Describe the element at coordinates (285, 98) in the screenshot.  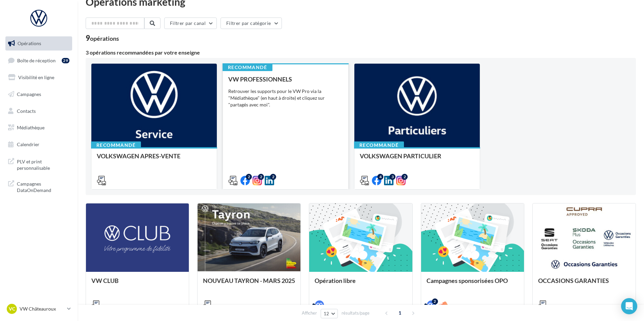
I see `div: Retrouver les supports pour le VW Pro via la "Médiathèque" (en haut à droite) et cliquez sur "par...` at that location.